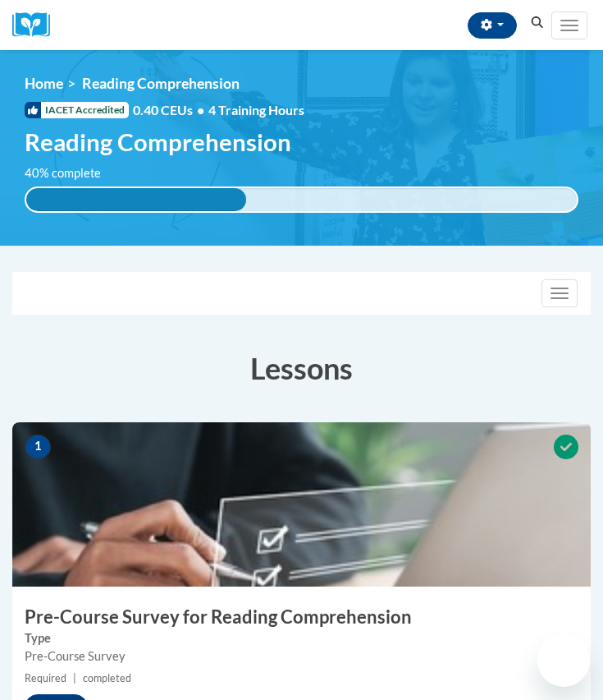 This screenshot has width=603, height=700. I want to click on div: 40% complete, so click(136, 199).